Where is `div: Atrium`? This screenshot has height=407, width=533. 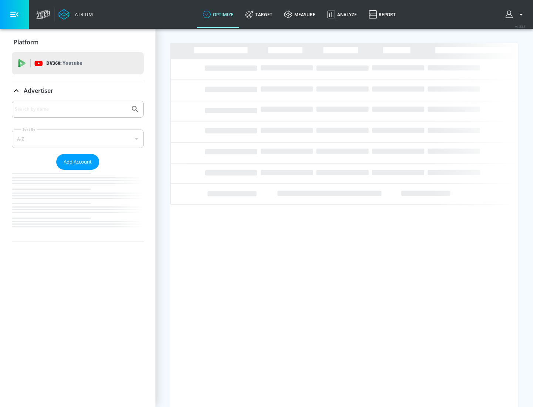 div: Atrium is located at coordinates (82, 14).